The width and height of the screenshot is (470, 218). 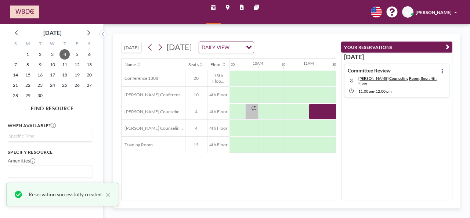 I want to click on span: Wednesday, September 17, 2025, so click(x=52, y=75).